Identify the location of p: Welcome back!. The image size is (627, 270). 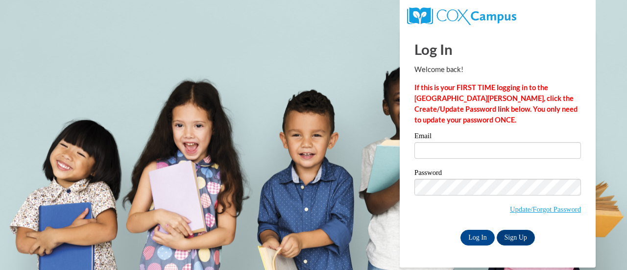
(498, 70).